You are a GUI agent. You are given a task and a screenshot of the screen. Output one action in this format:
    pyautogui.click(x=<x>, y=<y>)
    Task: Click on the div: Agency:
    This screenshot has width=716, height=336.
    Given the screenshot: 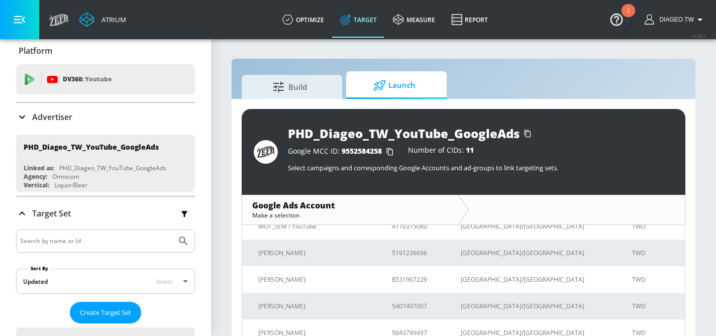 What is the action you would take?
    pyautogui.click(x=35, y=176)
    